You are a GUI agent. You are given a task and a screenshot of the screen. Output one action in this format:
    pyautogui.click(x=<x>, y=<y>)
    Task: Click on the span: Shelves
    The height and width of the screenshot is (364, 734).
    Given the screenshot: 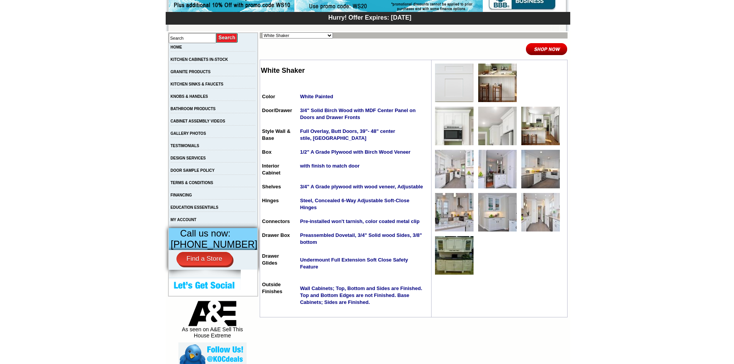 What is the action you would take?
    pyautogui.click(x=271, y=186)
    